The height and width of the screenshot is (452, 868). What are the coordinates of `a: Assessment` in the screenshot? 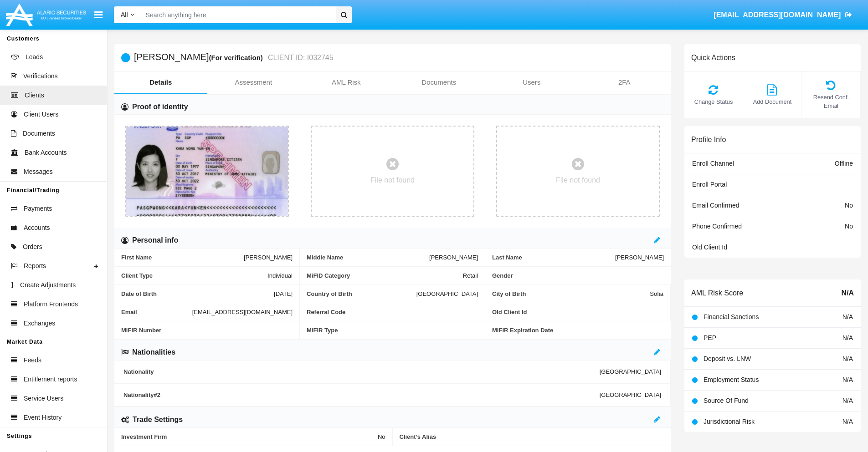 It's located at (254, 82).